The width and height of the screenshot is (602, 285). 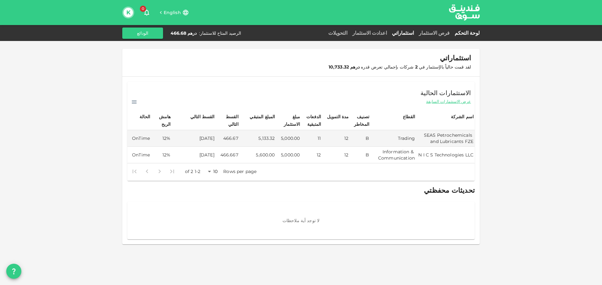 What do you see at coordinates (445, 138) in the screenshot?
I see `td: SEAS Petrochemicals and Lubricants FZE` at bounding box center [445, 138].